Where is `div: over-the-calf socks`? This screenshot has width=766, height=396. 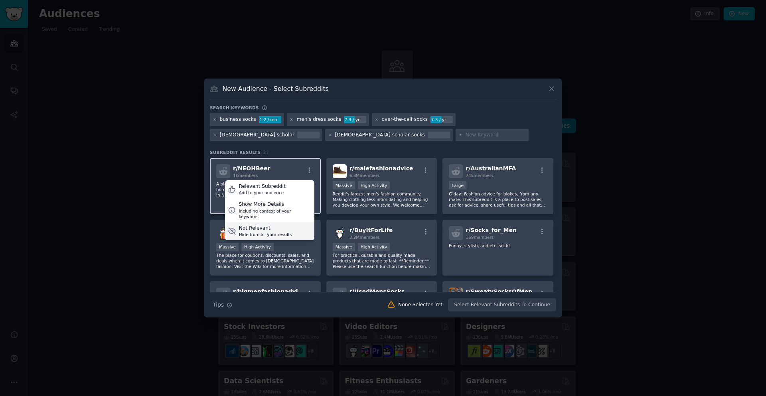
div: over-the-calf socks is located at coordinates (404, 120).